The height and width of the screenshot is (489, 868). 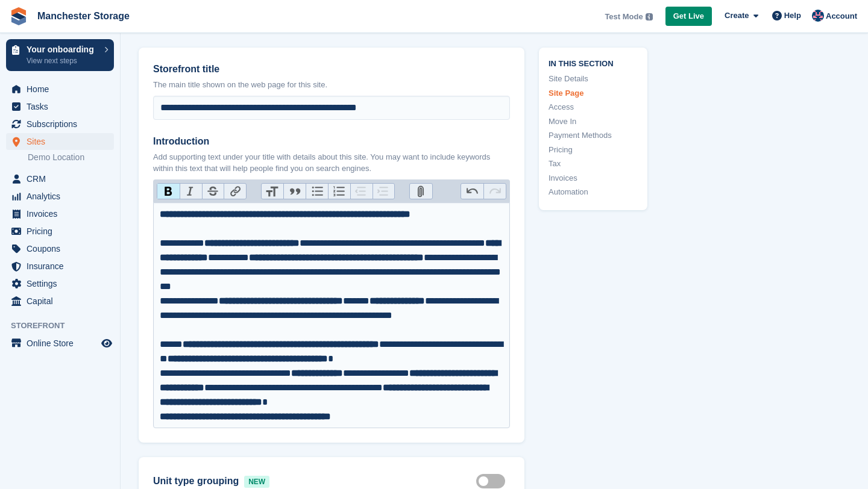 I want to click on button: Quote, so click(x=294, y=192).